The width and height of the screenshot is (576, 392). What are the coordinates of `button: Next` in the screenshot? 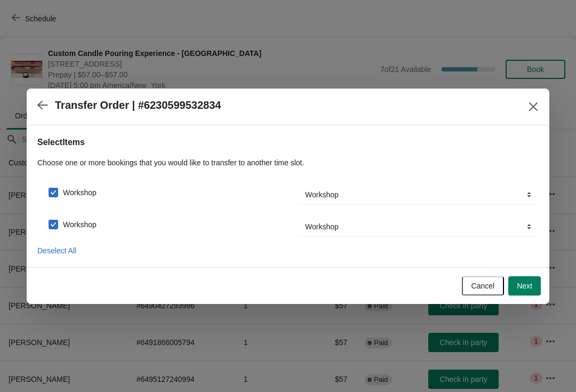 It's located at (524, 286).